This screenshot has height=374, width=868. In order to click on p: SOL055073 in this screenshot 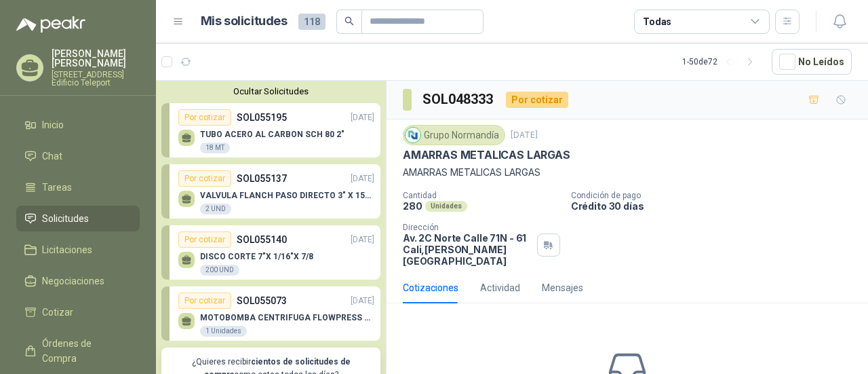, I will do `click(262, 301)`.